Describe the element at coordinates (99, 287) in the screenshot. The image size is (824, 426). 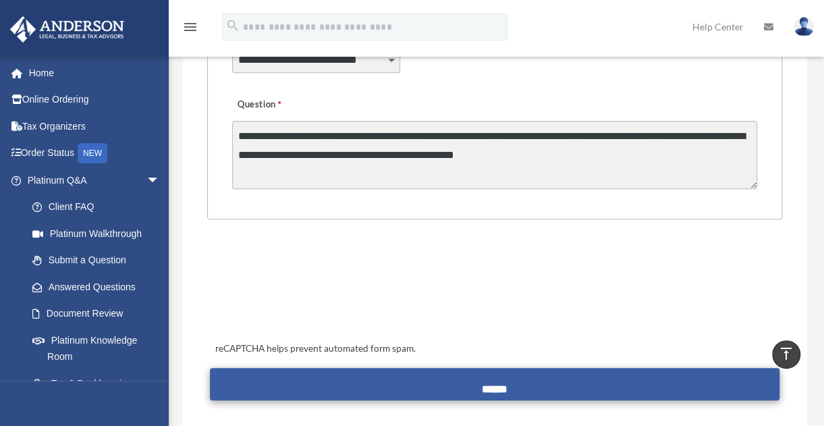
I see `a: Answered Questions` at that location.